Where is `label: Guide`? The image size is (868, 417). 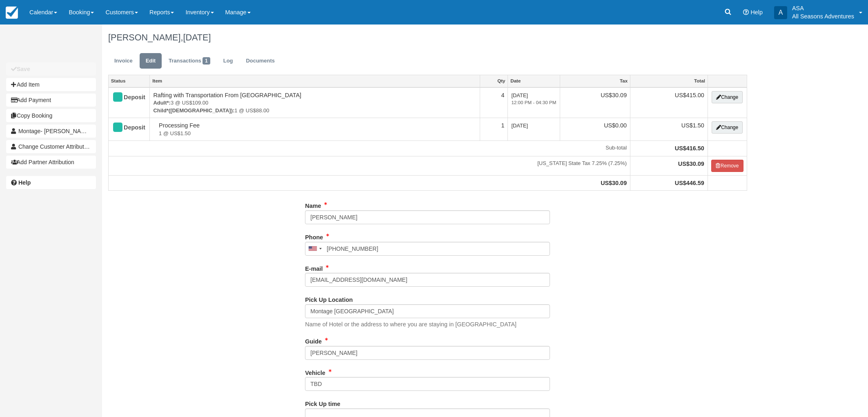 label: Guide is located at coordinates (313, 341).